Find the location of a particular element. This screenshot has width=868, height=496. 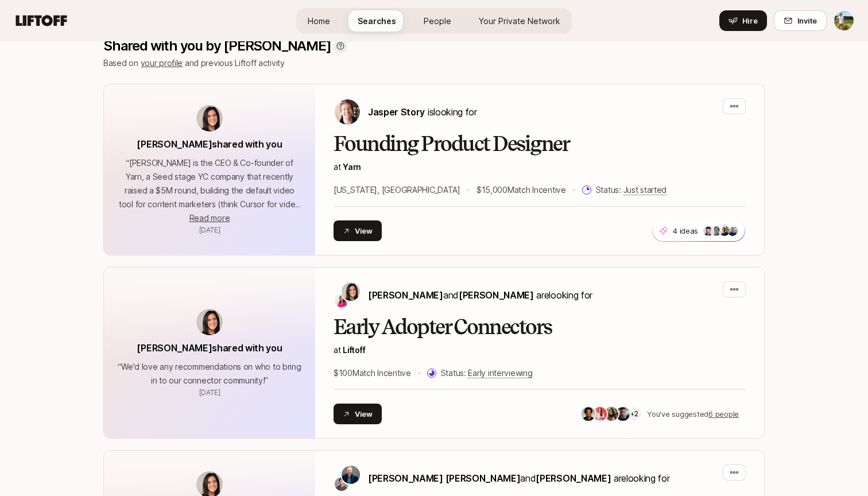

span: Your Private Network is located at coordinates (519, 21).